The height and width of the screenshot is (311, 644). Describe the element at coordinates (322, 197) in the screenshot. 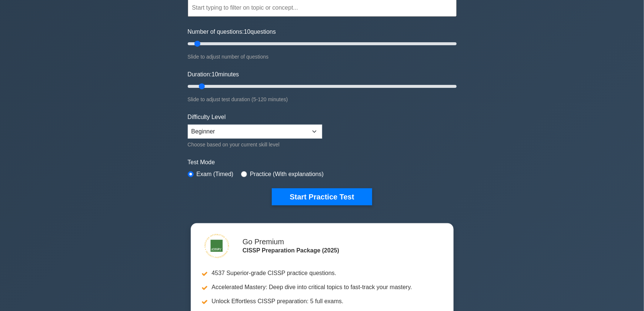

I see `button: Start Practice Test` at that location.